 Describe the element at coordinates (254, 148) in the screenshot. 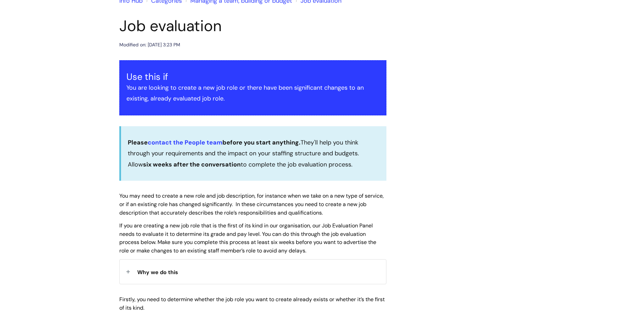

I see `p: They'll help you think through your requirements and the impact on your staffing structure and bu...` at that location.